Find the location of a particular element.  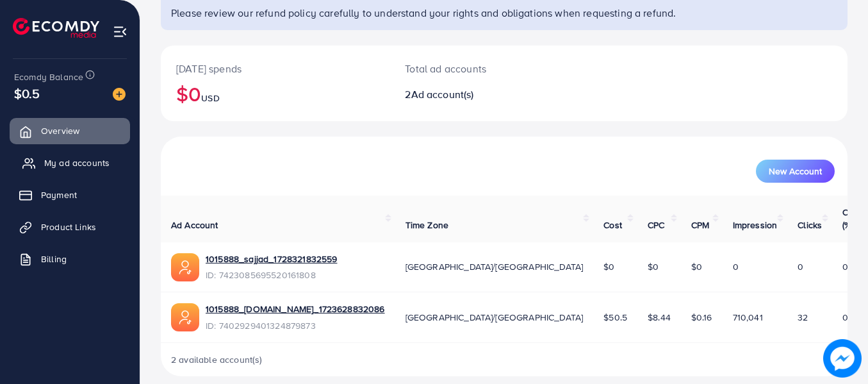

span: 0.01 is located at coordinates (851, 317).